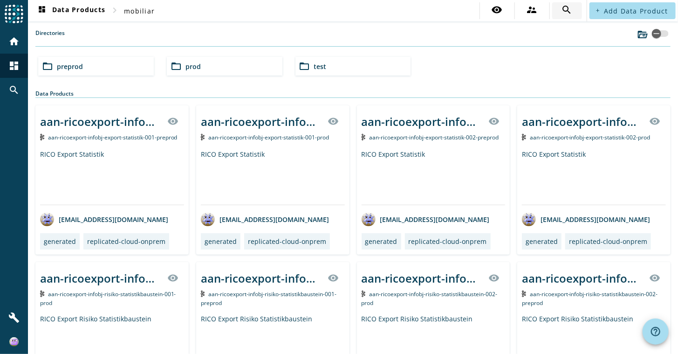 The width and height of the screenshot is (678, 354). Describe the element at coordinates (108, 298) in the screenshot. I see `span: Kafka Topic: aan-ricoexport-infobj-risiko-statistikbaustein-001-prod` at that location.